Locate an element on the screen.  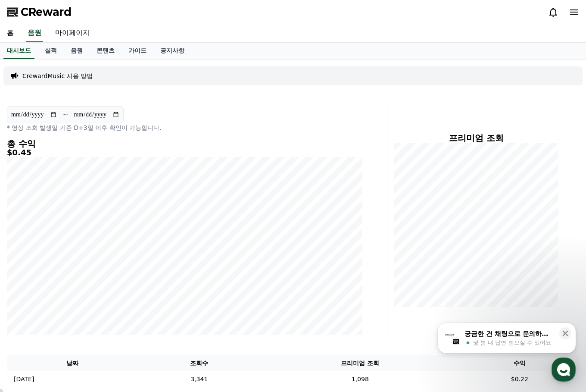
a: CReward is located at coordinates (39, 12).